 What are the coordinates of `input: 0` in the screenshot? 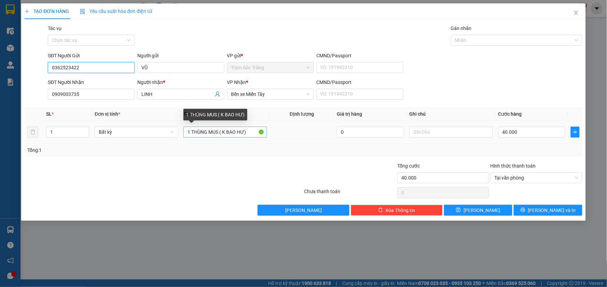 It's located at (370, 132).